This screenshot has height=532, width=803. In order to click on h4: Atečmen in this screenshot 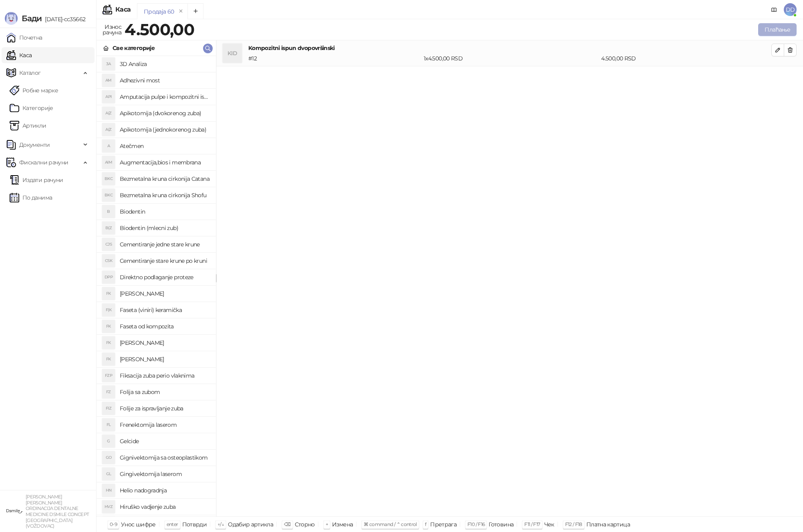, I will do `click(165, 146)`.